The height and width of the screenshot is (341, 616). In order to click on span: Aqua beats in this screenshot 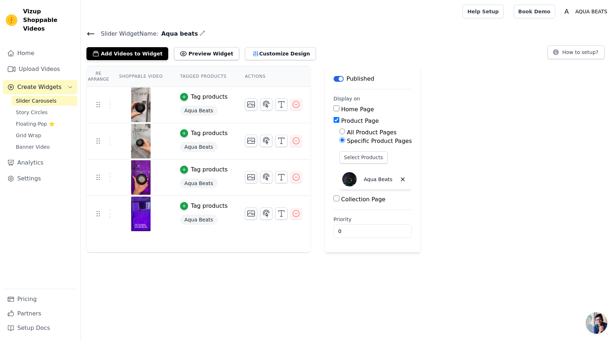, I will do `click(178, 34)`.